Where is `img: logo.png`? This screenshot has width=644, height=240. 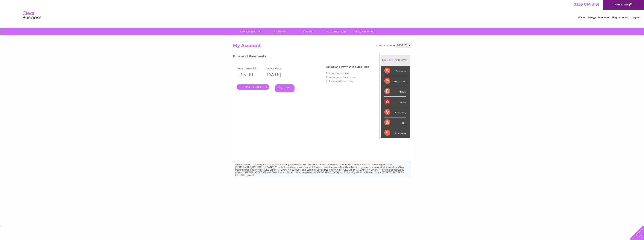 img: logo.png is located at coordinates (32, 15).